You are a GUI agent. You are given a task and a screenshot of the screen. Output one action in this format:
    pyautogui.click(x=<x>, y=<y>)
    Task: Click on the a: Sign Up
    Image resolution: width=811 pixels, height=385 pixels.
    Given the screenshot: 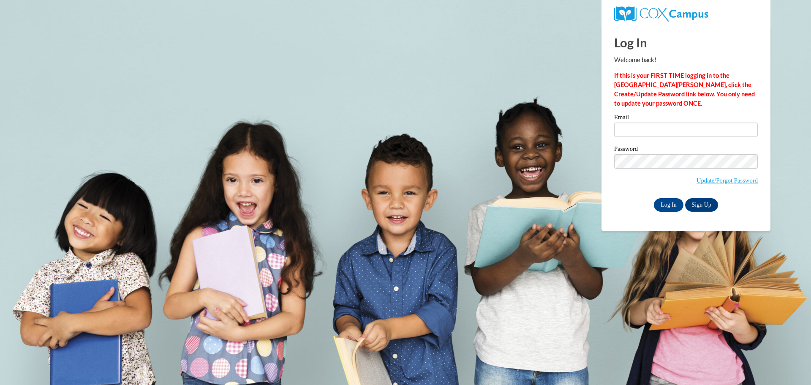 What is the action you would take?
    pyautogui.click(x=701, y=205)
    